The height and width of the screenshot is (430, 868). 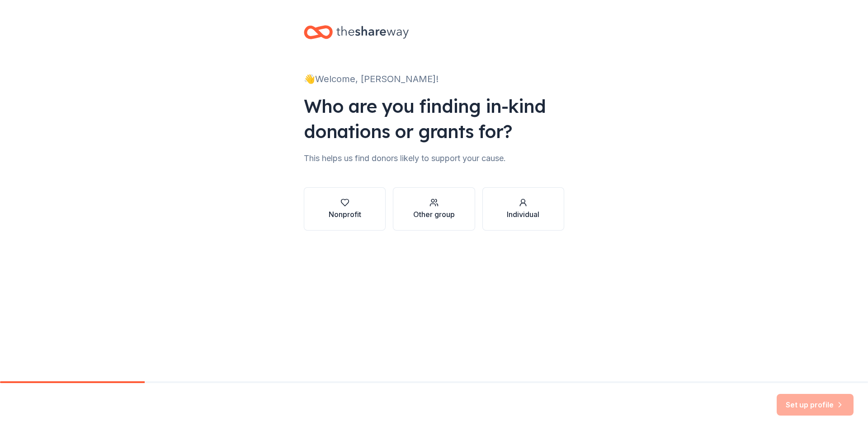 What do you see at coordinates (523, 215) in the screenshot?
I see `div: Individual` at bounding box center [523, 215].